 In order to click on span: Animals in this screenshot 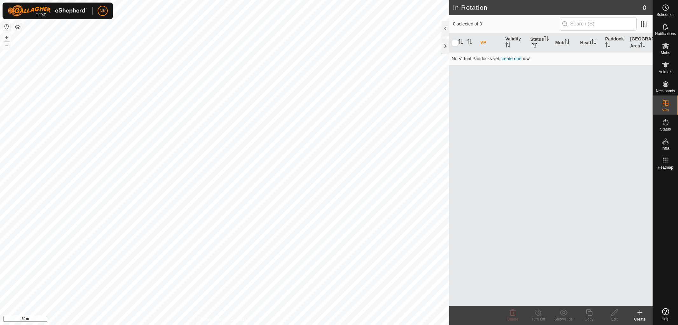, I will do `click(665, 72)`.